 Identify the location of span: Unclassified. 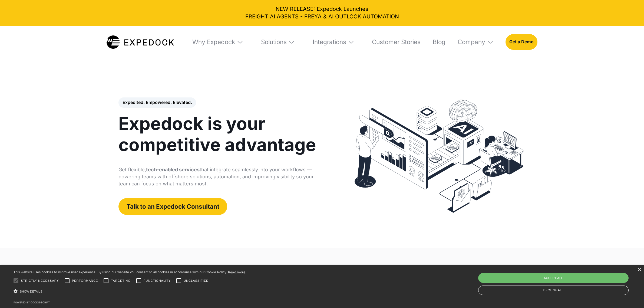
(196, 280).